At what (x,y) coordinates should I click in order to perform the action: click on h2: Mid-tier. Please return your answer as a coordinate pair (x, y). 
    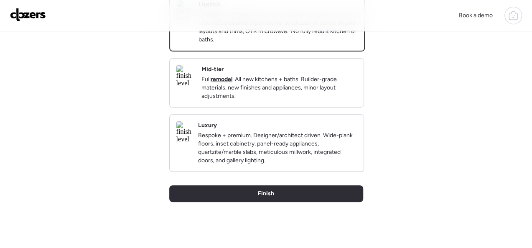
    Looking at the image, I should click on (212, 69).